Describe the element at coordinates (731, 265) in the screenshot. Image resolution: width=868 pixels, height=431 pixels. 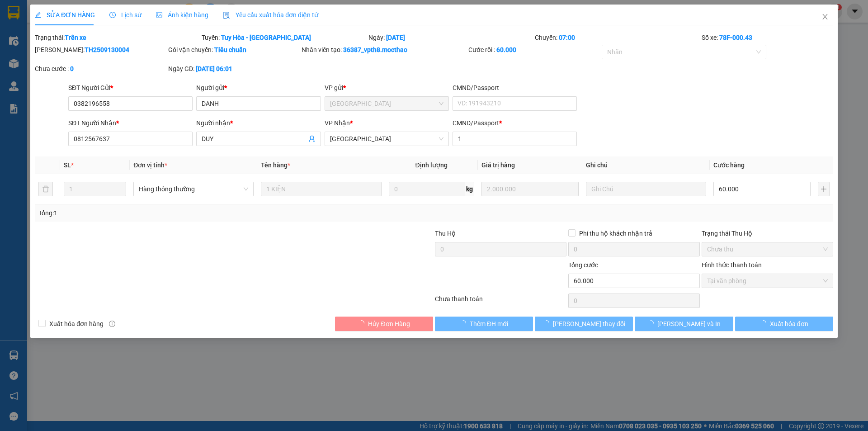
I see `label: Hình thức thanh toán` at that location.